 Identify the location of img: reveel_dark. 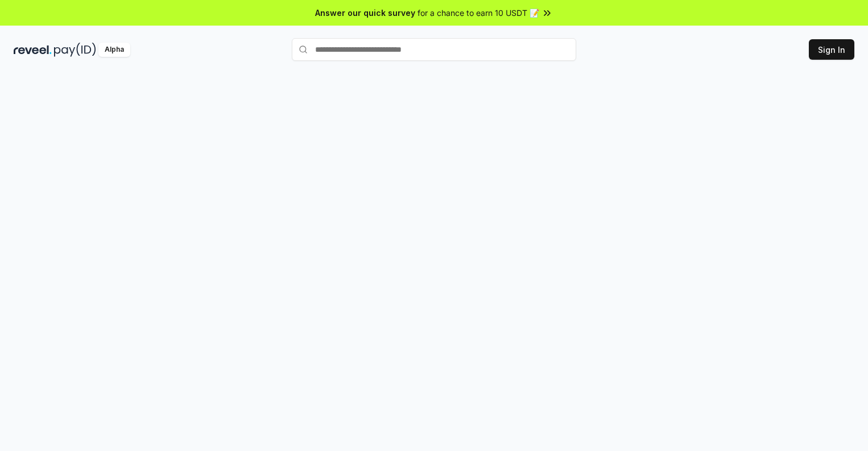
(32, 50).